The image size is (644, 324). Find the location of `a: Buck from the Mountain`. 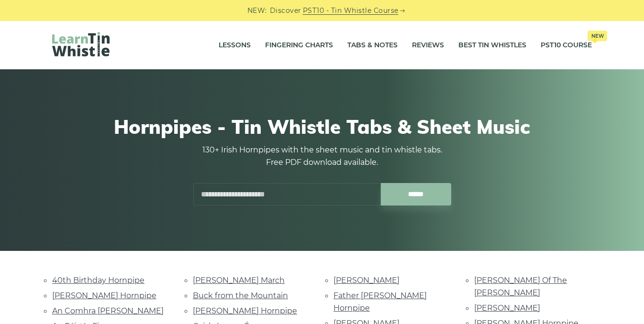

a: Buck from the Mountain is located at coordinates (240, 295).